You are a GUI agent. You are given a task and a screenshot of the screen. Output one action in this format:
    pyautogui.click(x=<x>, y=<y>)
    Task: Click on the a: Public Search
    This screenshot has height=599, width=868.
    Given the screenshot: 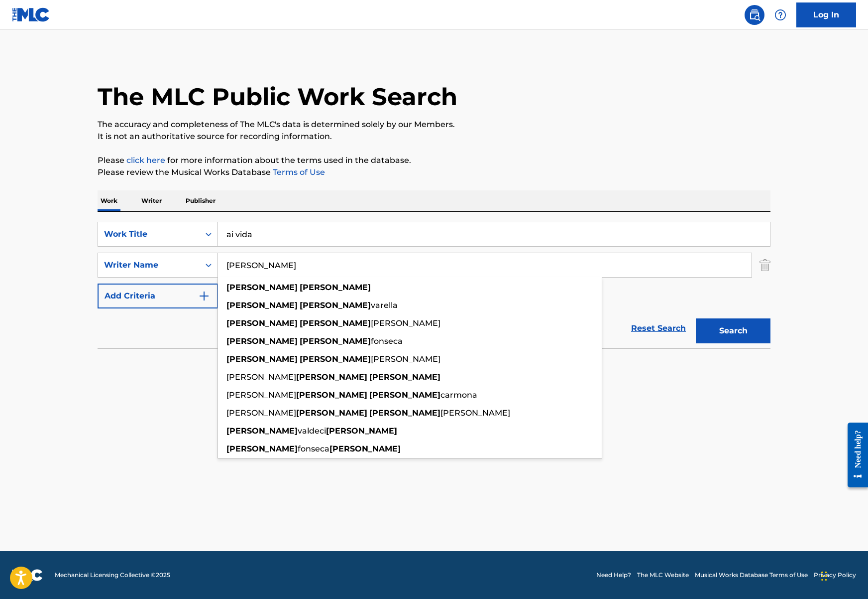 What is the action you would take?
    pyautogui.click(x=754, y=14)
    